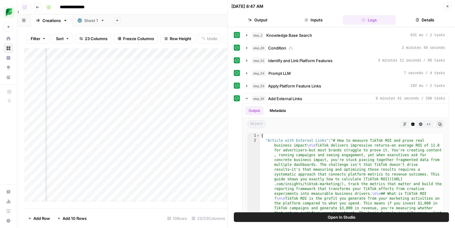 This screenshot has height=228, width=455. What do you see at coordinates (209, 39) in the screenshot?
I see `button: Undo` at bounding box center [209, 39].